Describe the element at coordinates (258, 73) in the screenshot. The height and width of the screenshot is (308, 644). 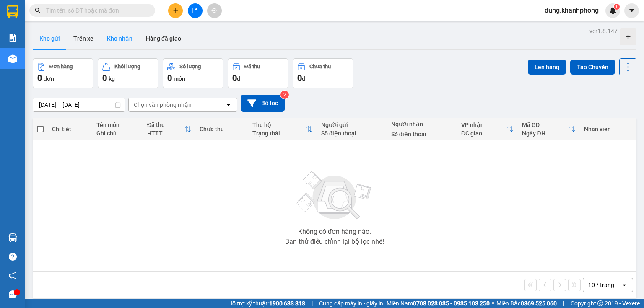
I see `button: Đã thu0đ` at that location.